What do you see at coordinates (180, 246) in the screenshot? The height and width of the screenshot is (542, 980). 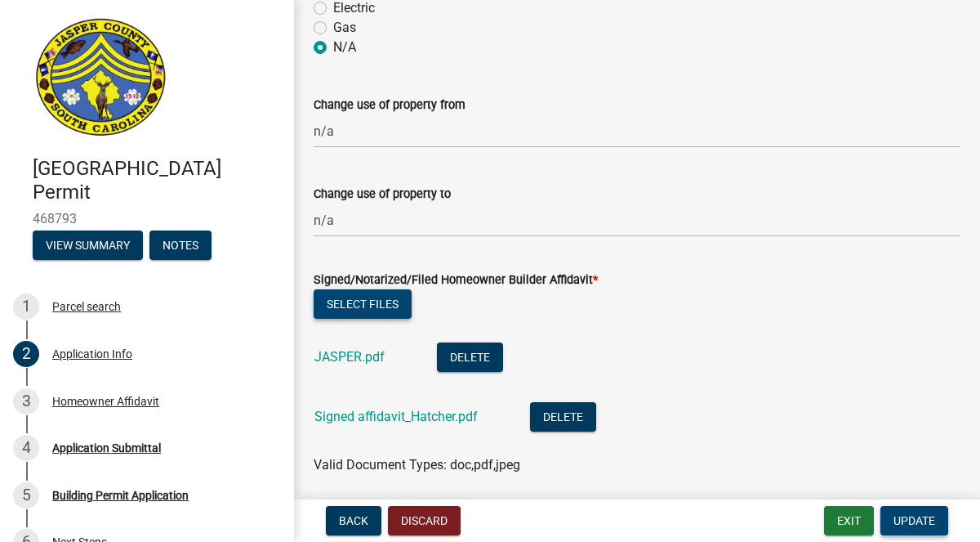 I see `wm-modal-confirm: Notes` at bounding box center [180, 246].